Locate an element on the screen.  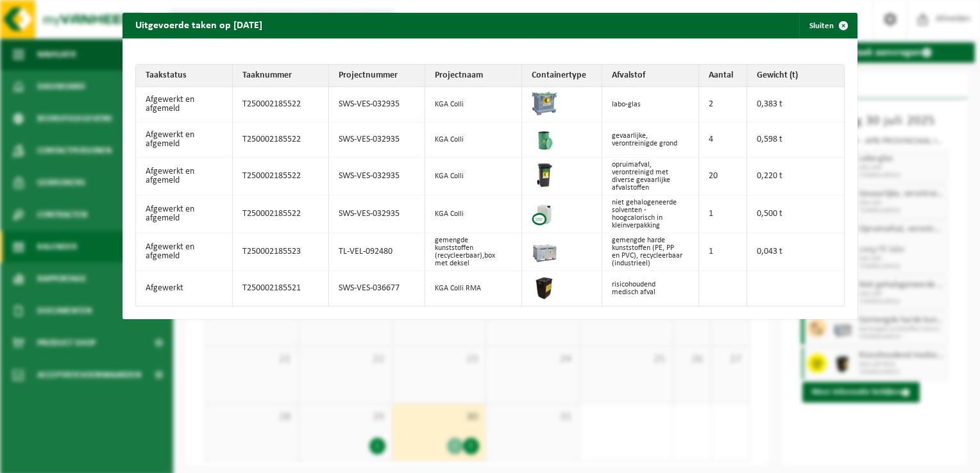
img: LP-SB-00050-HPE-51 is located at coordinates (544, 287).